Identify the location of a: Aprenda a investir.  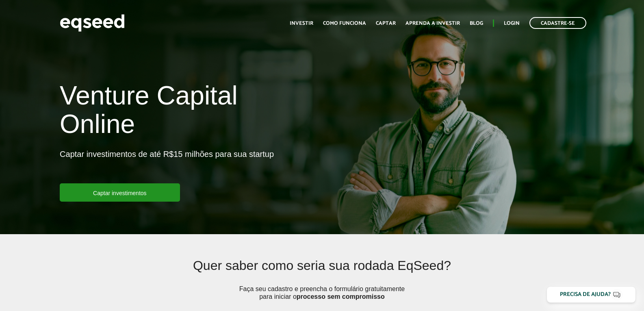
(433, 23).